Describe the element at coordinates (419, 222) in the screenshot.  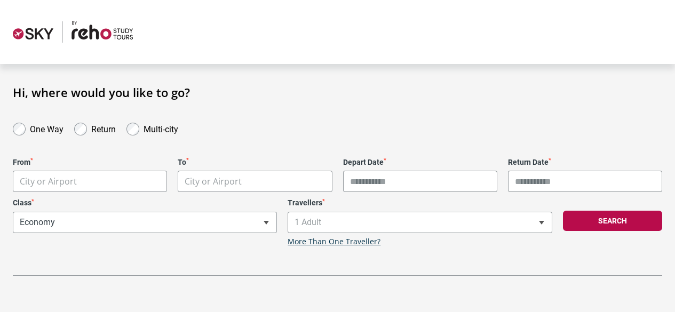
I see `span: 1 Adult` at that location.